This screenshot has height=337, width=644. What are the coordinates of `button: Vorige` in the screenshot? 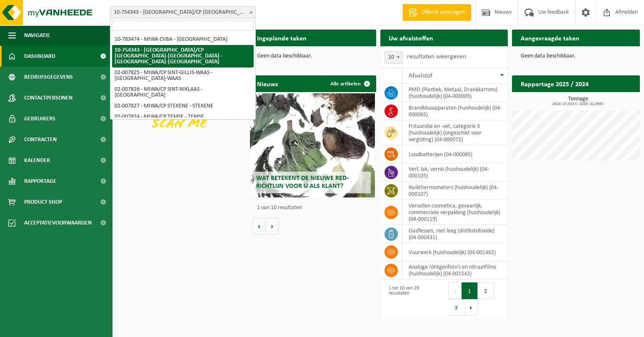 It's located at (259, 226).